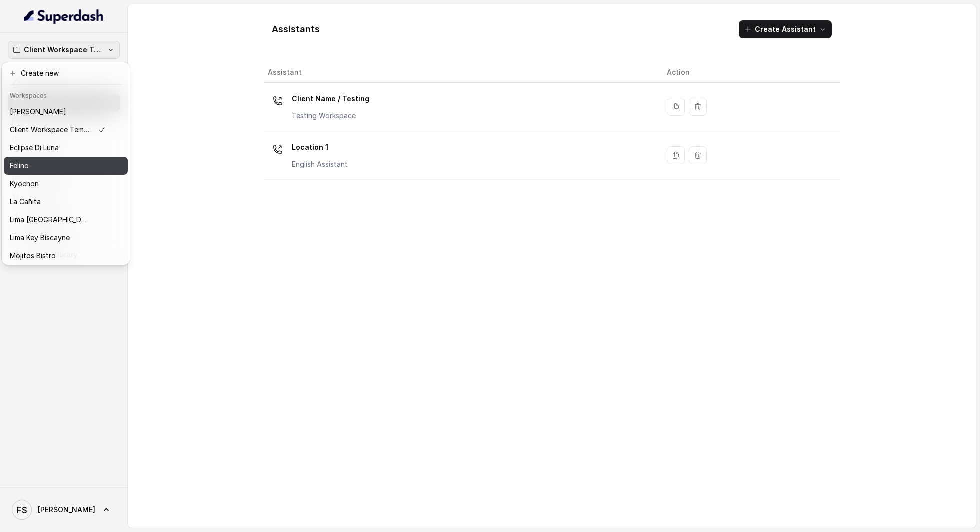 This screenshot has height=532, width=980. What do you see at coordinates (66, 163) in the screenshot?
I see `div: Client Workspace Template` at bounding box center [66, 163].